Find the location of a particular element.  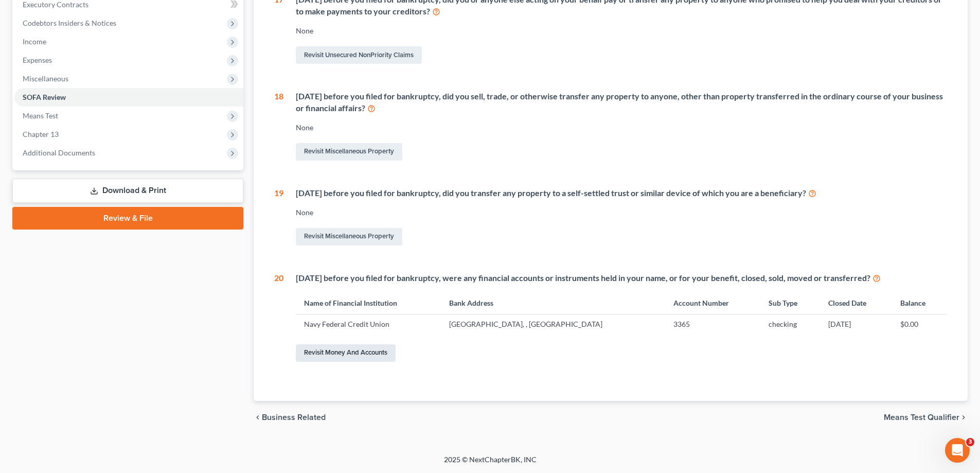

span: 3 is located at coordinates (970, 442).